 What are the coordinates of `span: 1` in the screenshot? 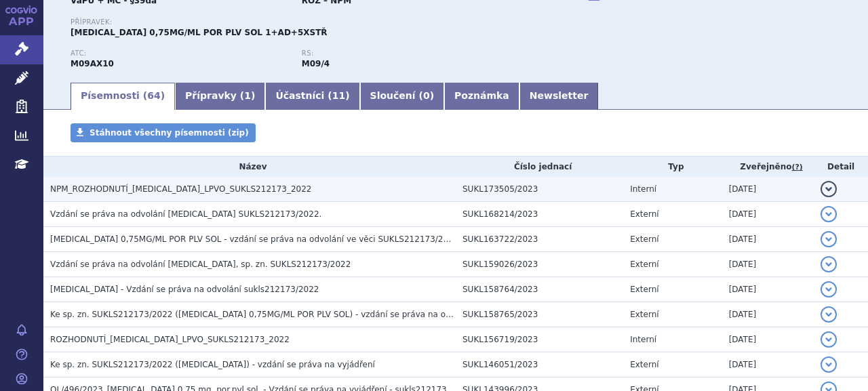 It's located at (247, 96).